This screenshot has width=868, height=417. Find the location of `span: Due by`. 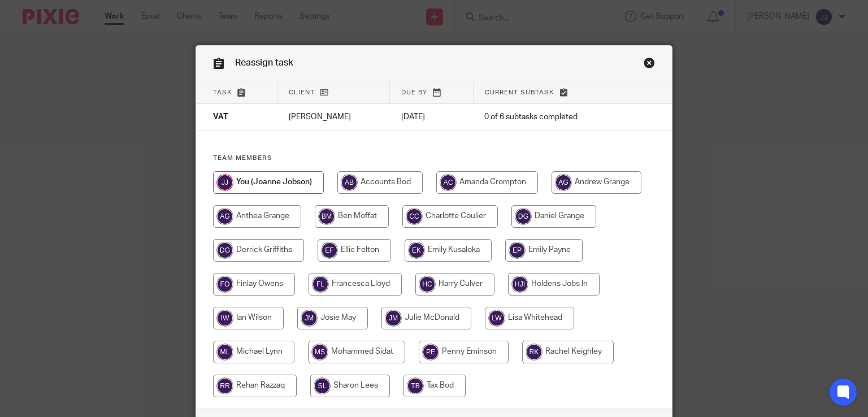

span: Due by is located at coordinates (414, 92).